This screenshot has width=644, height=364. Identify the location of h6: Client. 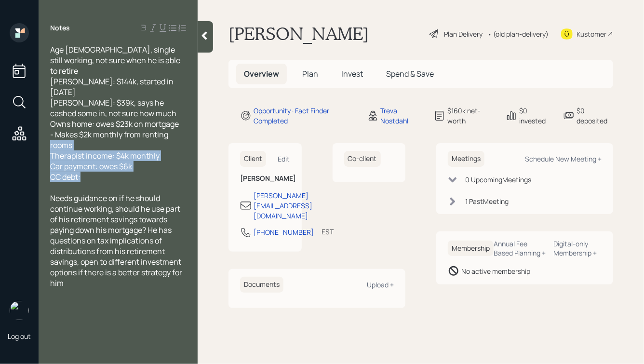
(253, 159).